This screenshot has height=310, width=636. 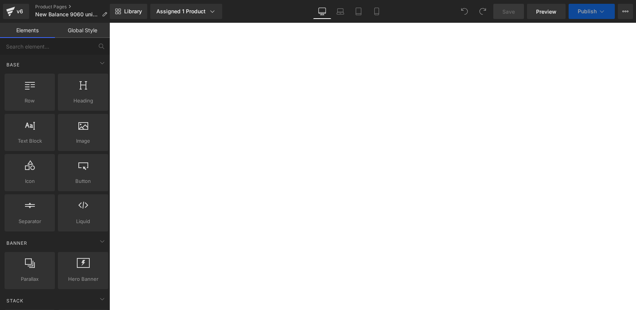 I want to click on button: Publish, so click(x=592, y=11).